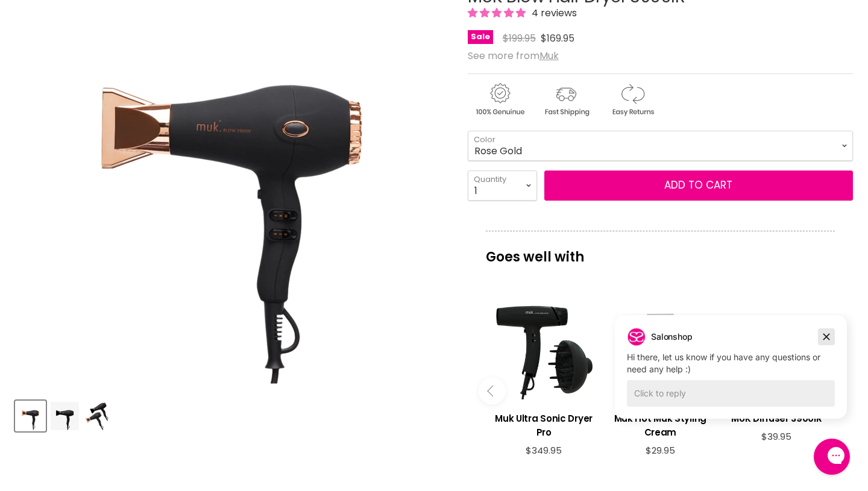 This screenshot has height=491, width=868. Describe the element at coordinates (544, 424) in the screenshot. I see `a: View product:Muk Ultra Sonic Dryer Pro` at that location.